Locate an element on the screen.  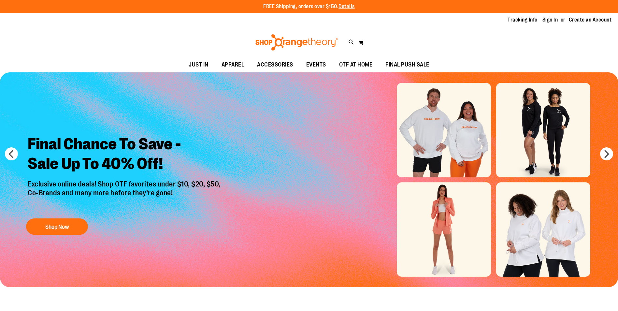
a: Create an Account is located at coordinates (590, 20).